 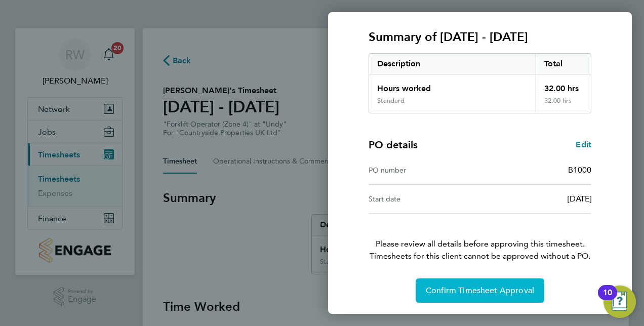 I want to click on div: Description, so click(x=452, y=64).